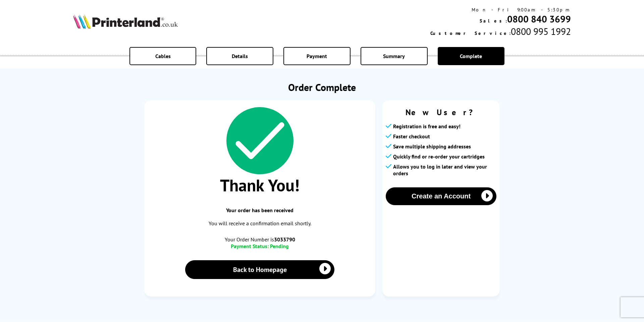 Image resolution: width=644 pixels, height=322 pixels. Describe the element at coordinates (250, 246) in the screenshot. I see `span: Payment Status:` at that location.